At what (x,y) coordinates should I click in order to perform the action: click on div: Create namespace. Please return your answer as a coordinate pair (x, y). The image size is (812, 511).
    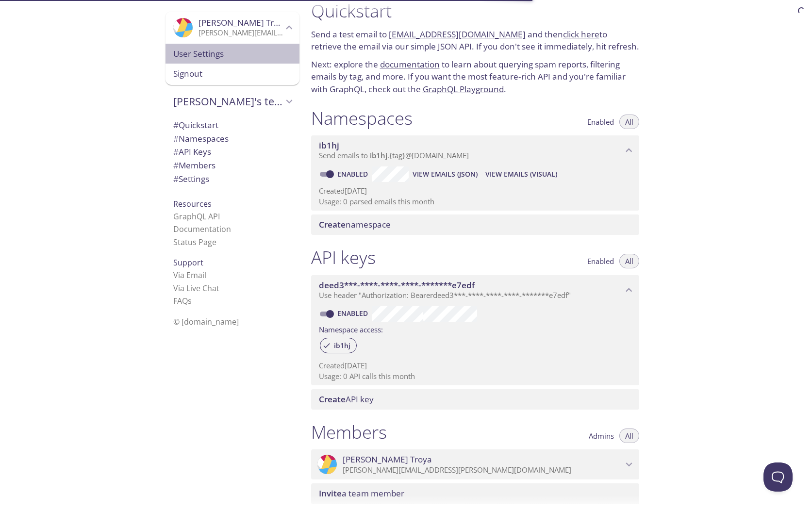
    Looking at the image, I should click on (475, 225).